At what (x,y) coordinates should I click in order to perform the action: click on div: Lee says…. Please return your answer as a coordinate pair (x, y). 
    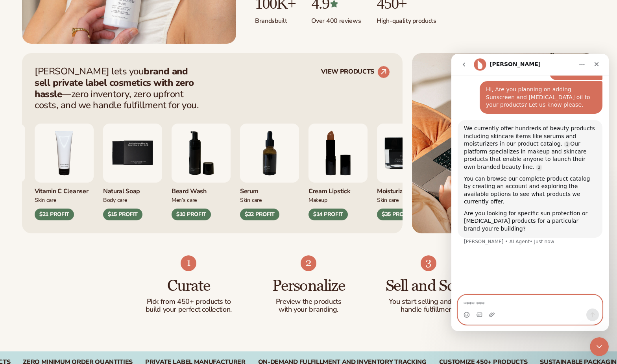
    Looking at the image, I should click on (79, 133).